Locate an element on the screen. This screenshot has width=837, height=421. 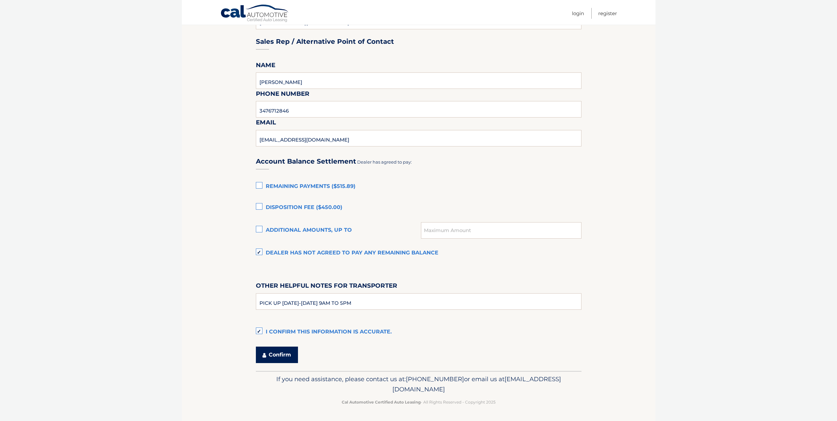
span: Dealer has agreed to pay: is located at coordinates (385, 162).